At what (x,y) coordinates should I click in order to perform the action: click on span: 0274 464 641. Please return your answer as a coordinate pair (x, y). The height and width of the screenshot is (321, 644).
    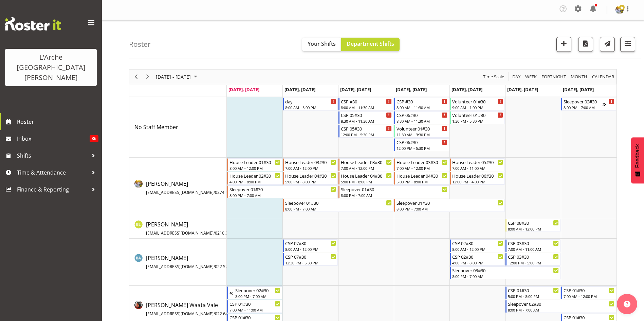
    Looking at the image, I should click on (228, 193).